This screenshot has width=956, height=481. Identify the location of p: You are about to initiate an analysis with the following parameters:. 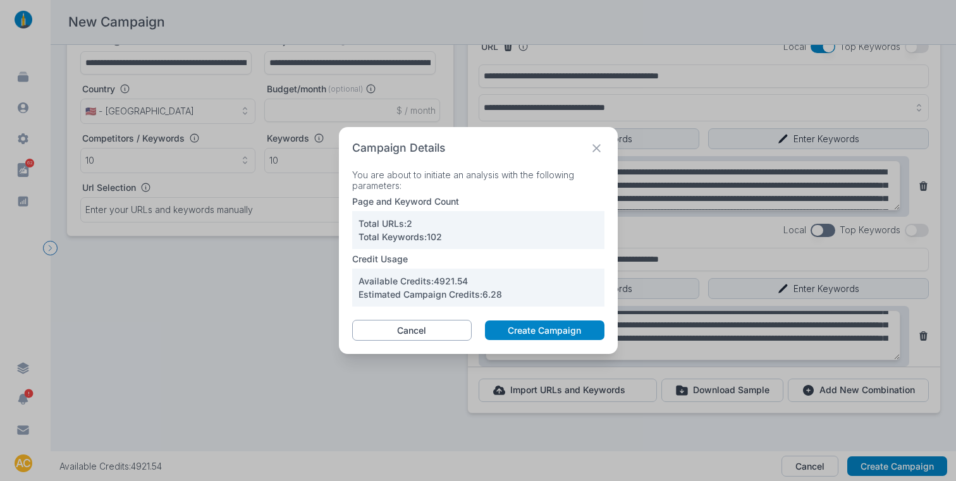
(478, 180).